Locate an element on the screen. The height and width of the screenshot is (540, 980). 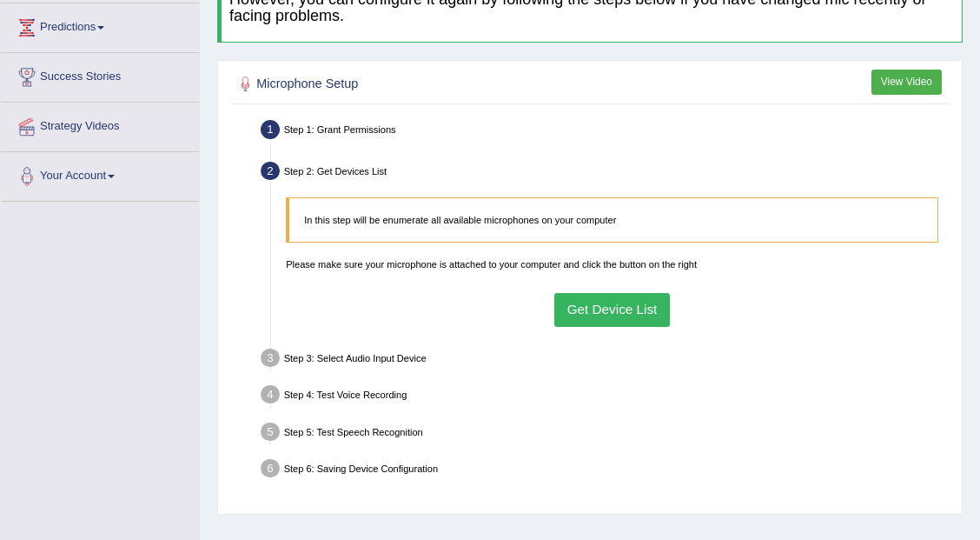
a: Your Account is located at coordinates (100, 174).